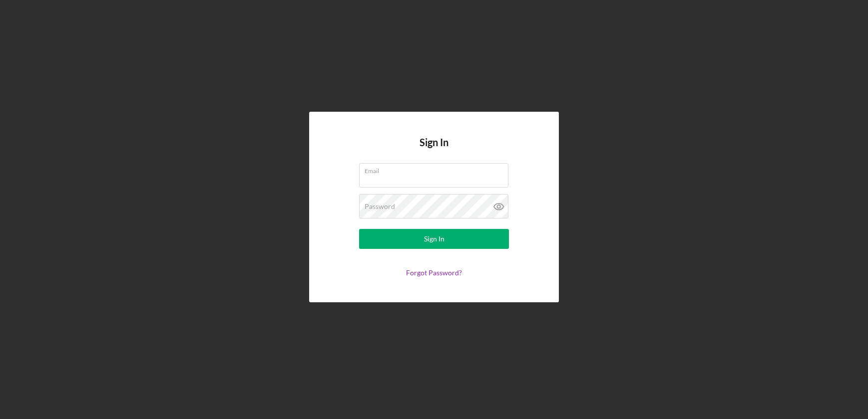 The image size is (868, 419). What do you see at coordinates (380, 207) in the screenshot?
I see `label: Password` at bounding box center [380, 207].